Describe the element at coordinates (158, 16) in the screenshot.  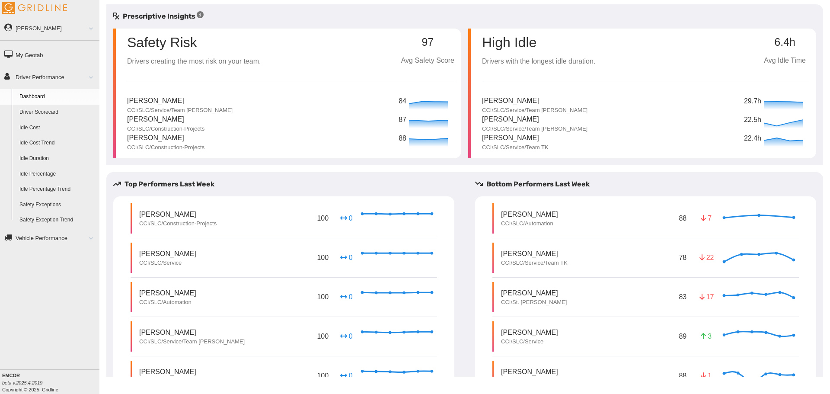
I see `h5: Prescriptive Insights` at that location.